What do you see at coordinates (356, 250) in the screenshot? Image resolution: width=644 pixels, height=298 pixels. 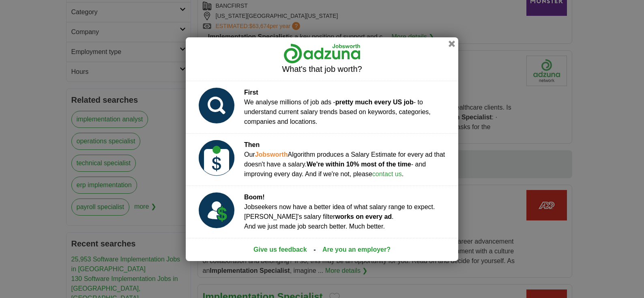 I see `a: Are you an employer?` at bounding box center [356, 250].